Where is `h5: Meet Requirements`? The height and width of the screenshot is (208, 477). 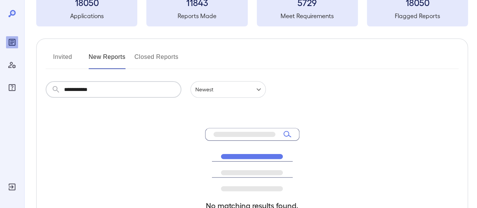 h5: Meet Requirements is located at coordinates (307, 16).